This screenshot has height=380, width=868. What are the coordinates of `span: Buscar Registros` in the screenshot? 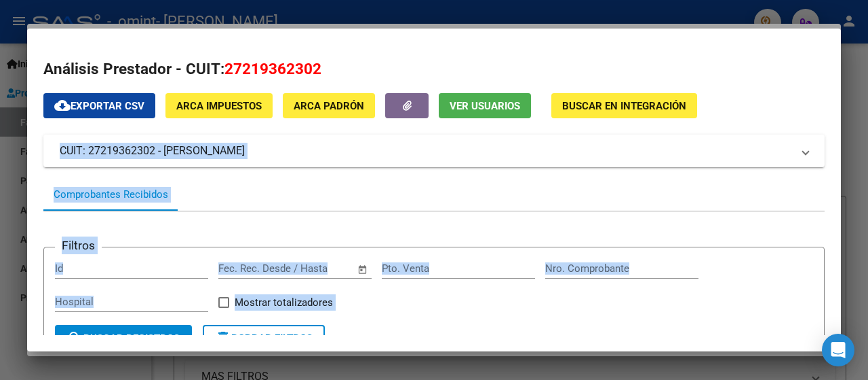 It's located at (124, 338).